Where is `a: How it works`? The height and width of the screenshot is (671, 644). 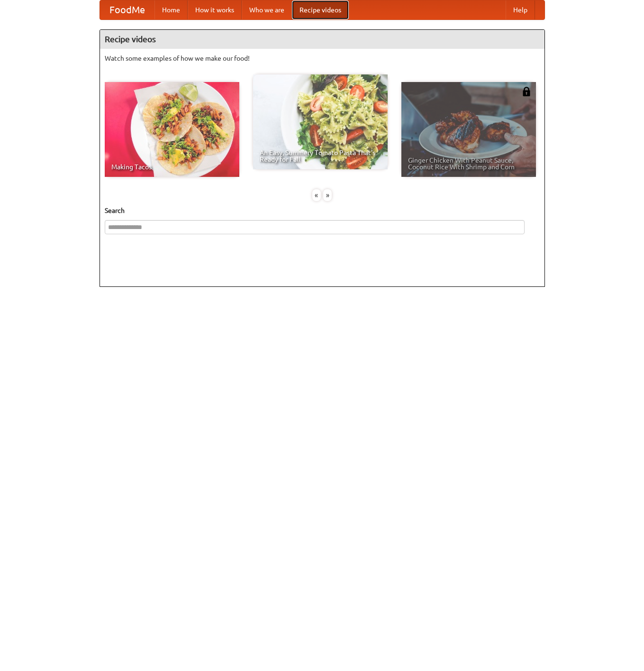
a: How it works is located at coordinates (215, 10).